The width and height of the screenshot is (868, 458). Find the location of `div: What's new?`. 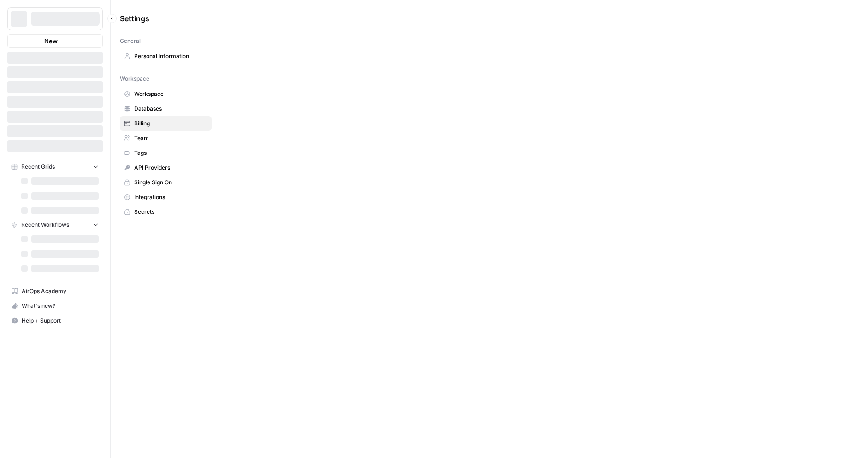

div: What's new? is located at coordinates (55, 306).